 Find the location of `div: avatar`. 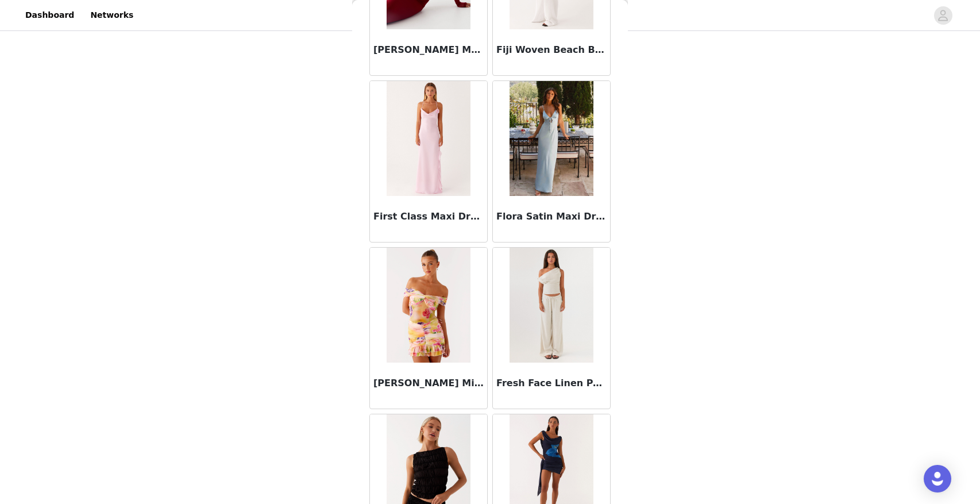

div: avatar is located at coordinates (943, 16).